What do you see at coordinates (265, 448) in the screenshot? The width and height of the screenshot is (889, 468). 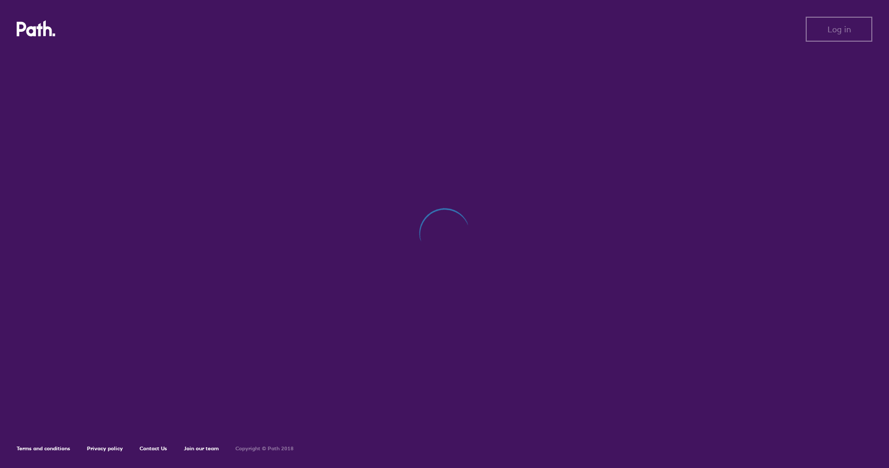 I see `h6: Copyright © Path 2018` at bounding box center [265, 448].